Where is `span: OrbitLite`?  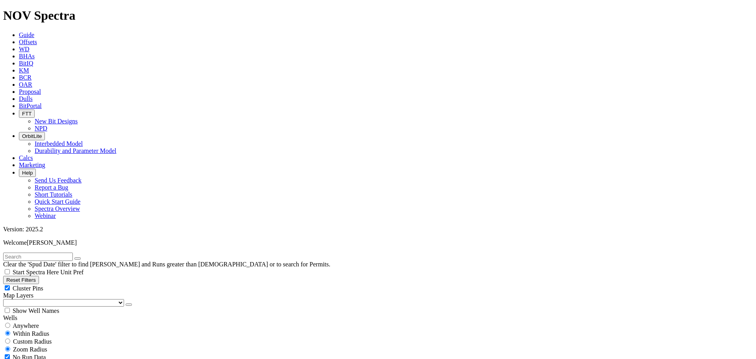 span: OrbitLite is located at coordinates (32, 136).